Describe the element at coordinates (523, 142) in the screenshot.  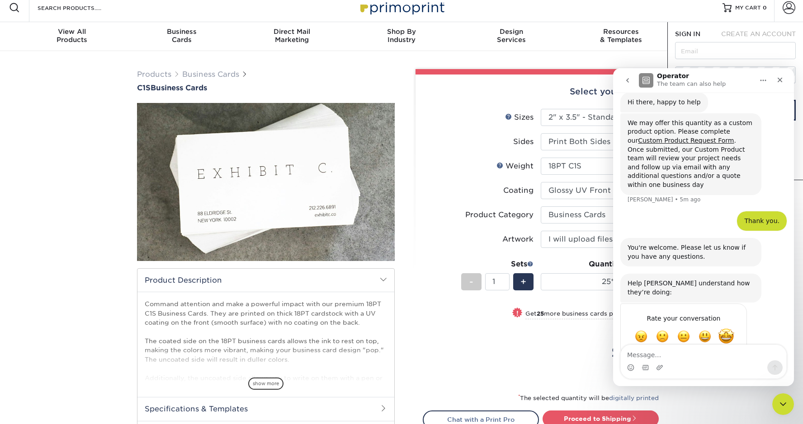
I see `div: Sides` at that location.